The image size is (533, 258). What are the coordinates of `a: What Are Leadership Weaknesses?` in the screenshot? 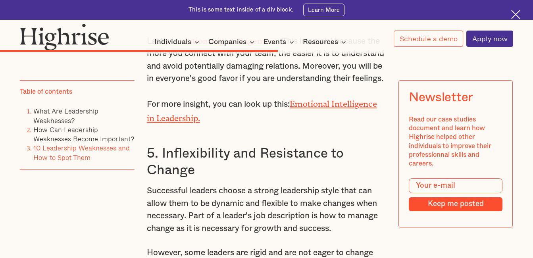 It's located at (66, 116).